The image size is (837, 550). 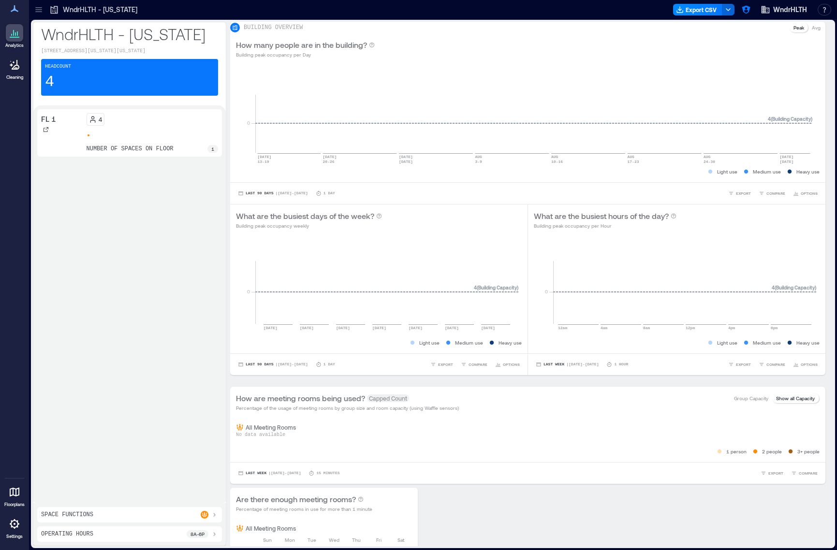 I want to click on p: Show all Capacity, so click(x=795, y=398).